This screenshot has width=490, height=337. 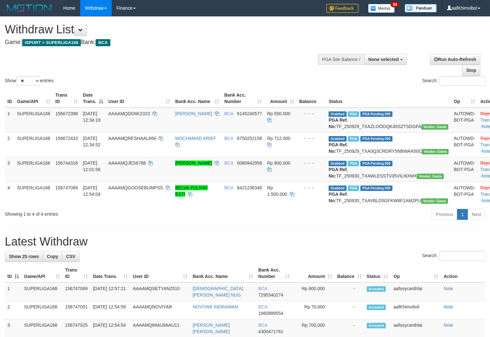 What do you see at coordinates (13, 273) in the screenshot?
I see `th: ID: activate to sort column descending` at bounding box center [13, 273].